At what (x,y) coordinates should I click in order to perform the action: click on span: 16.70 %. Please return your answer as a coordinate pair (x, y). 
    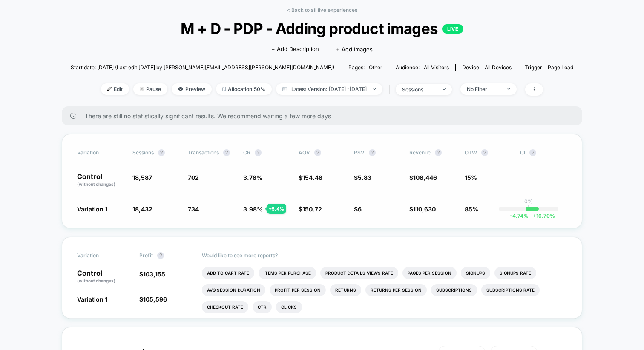
    Looking at the image, I should click on (542, 215).